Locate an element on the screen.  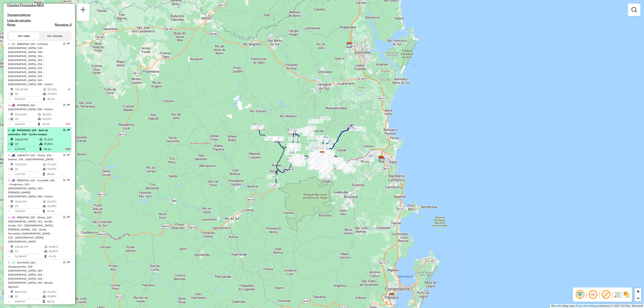
img: Fluxo de ruas is located at coordinates (617, 295).